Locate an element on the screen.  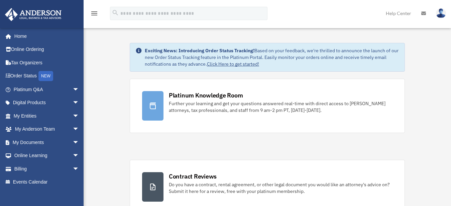
i: search is located at coordinates (115, 13).